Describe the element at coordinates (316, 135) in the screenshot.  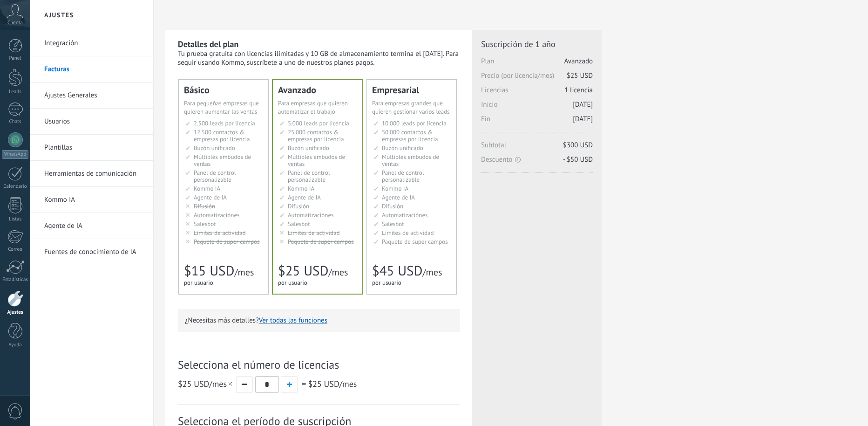
I see `span: 25.000 contactos & empresas por licencia` at that location.